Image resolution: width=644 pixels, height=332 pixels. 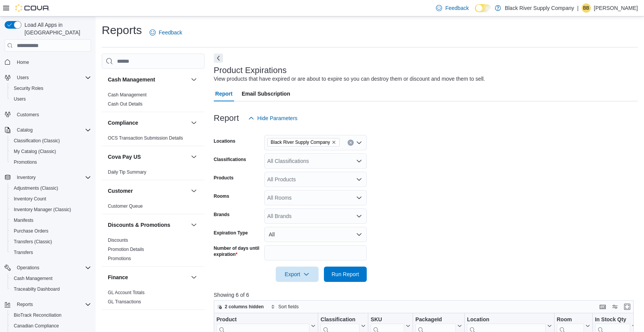 What do you see at coordinates (285, 307) in the screenshot?
I see `button: Sort fields` at bounding box center [285, 307].